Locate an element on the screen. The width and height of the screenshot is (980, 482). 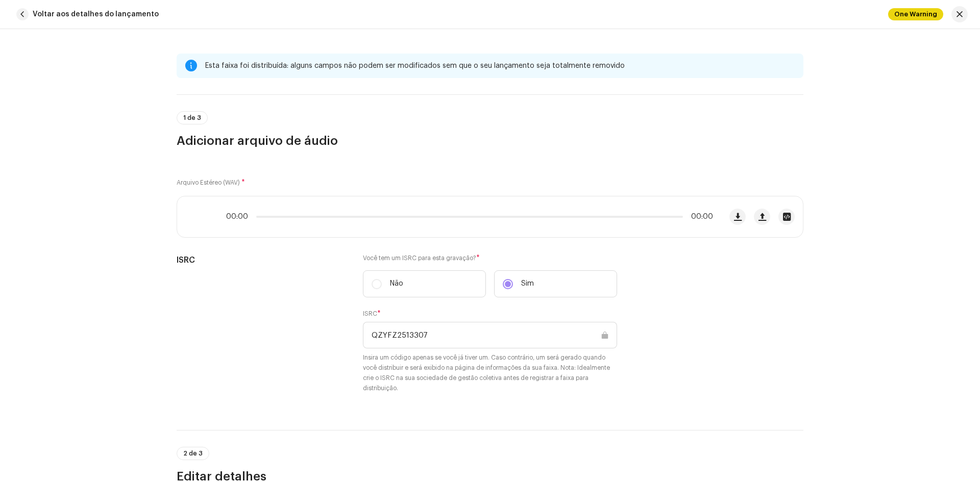
h5: ISRC is located at coordinates (261, 260).